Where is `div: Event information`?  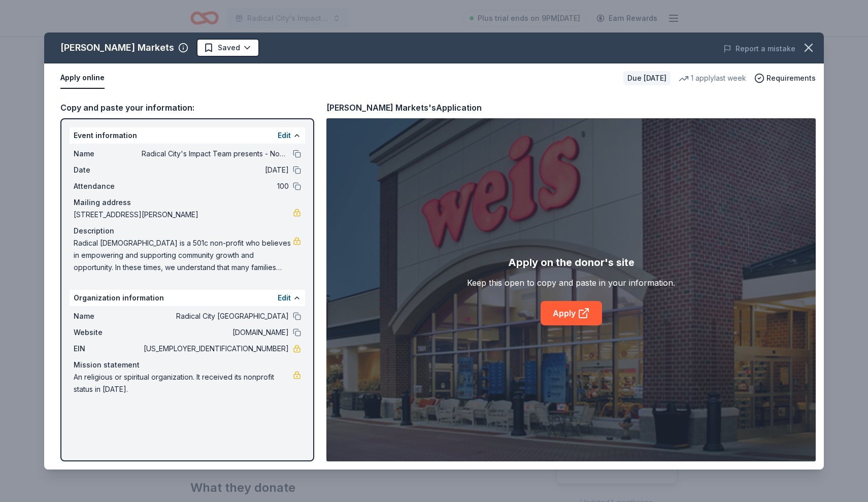
div: Event information is located at coordinates (187, 136).